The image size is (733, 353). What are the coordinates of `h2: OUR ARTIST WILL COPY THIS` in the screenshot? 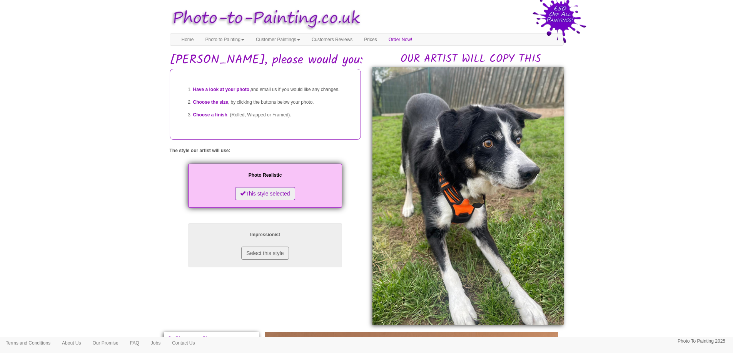 It's located at (471, 59).